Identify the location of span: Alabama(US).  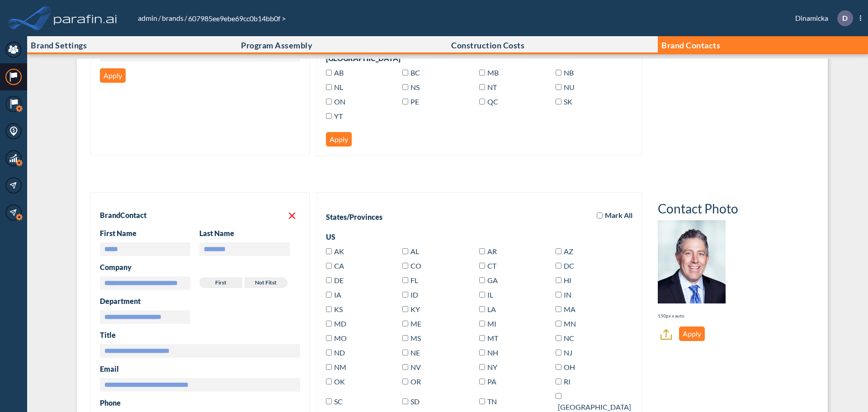
(414, 251).